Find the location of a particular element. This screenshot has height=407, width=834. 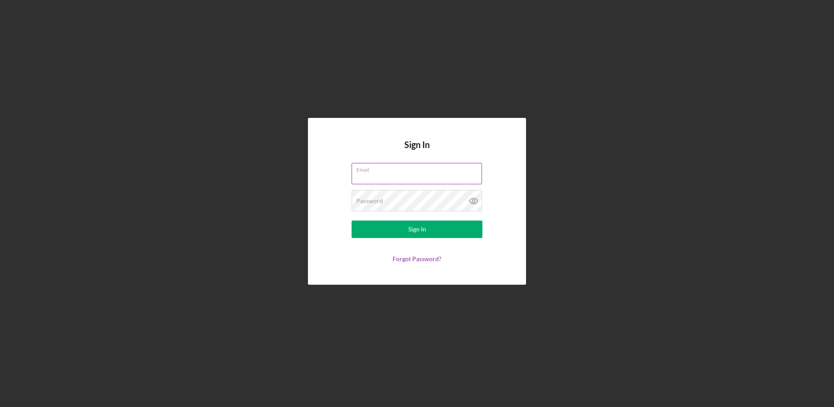

a: Forgot Password? is located at coordinates (417, 258).